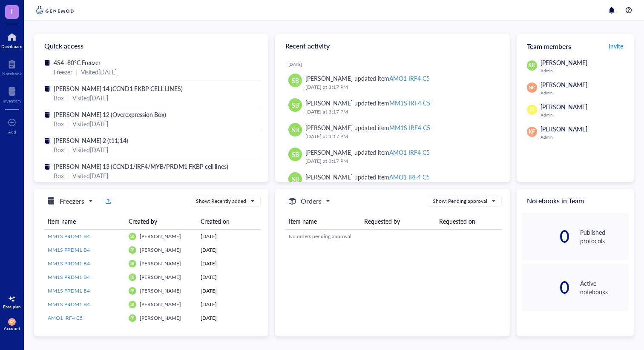  What do you see at coordinates (63, 72) in the screenshot?
I see `div: Freezer` at bounding box center [63, 72].